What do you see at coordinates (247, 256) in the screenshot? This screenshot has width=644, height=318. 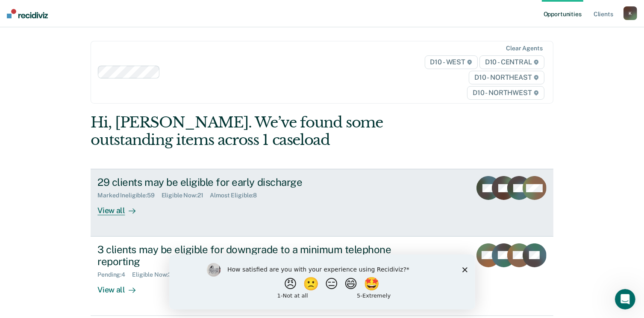 I see `div: 3 clients may be eligible for downgrade to a minimum telephone reporting` at bounding box center [247, 256].